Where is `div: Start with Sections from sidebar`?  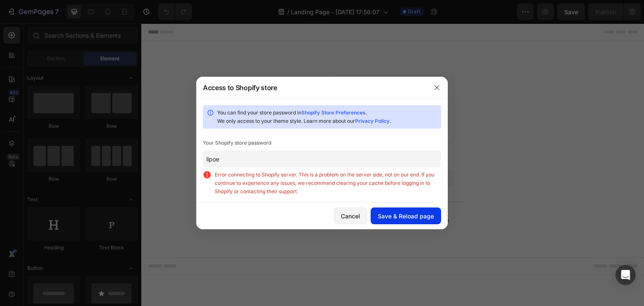
div: Start with Sections from sidebar is located at coordinates (251, 134).